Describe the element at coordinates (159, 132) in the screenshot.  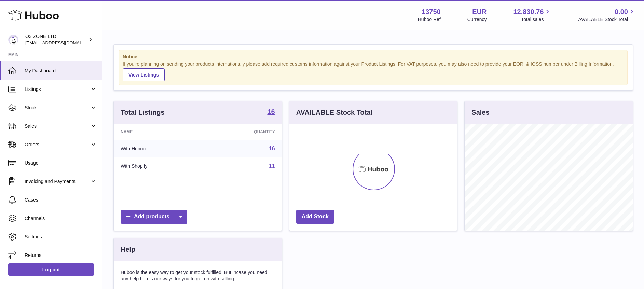
I see `th: Name` at that location.